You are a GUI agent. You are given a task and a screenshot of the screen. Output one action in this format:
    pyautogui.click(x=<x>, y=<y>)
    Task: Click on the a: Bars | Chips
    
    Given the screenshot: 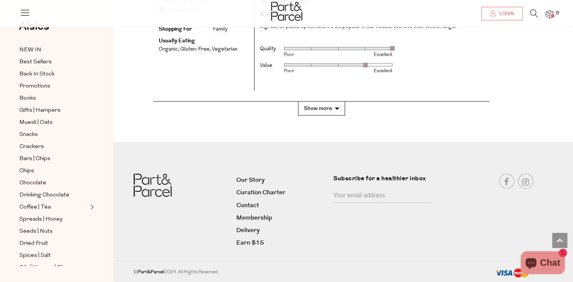 What is the action you would take?
    pyautogui.click(x=54, y=159)
    